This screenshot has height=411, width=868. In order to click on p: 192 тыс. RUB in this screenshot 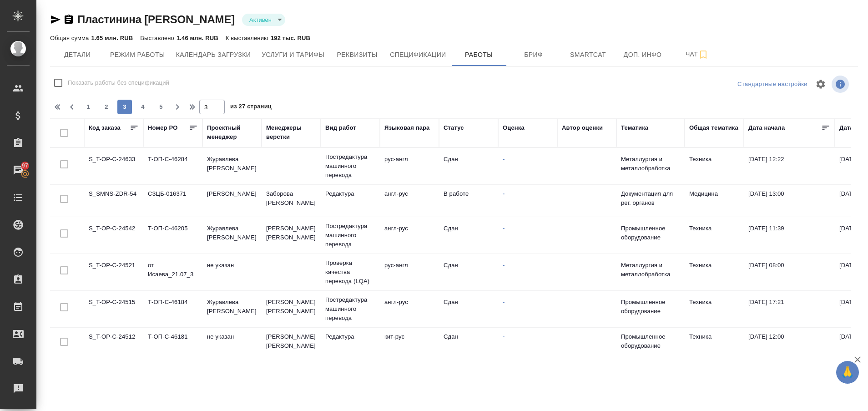, I will do `click(290, 37)`.